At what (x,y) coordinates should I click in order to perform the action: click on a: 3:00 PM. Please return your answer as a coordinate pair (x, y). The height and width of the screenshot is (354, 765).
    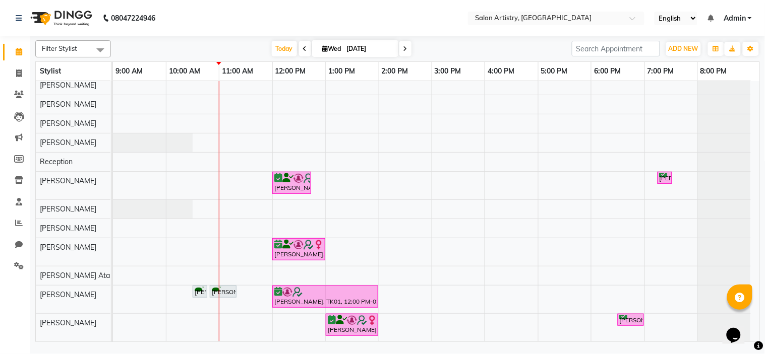
    Looking at the image, I should click on (448, 71).